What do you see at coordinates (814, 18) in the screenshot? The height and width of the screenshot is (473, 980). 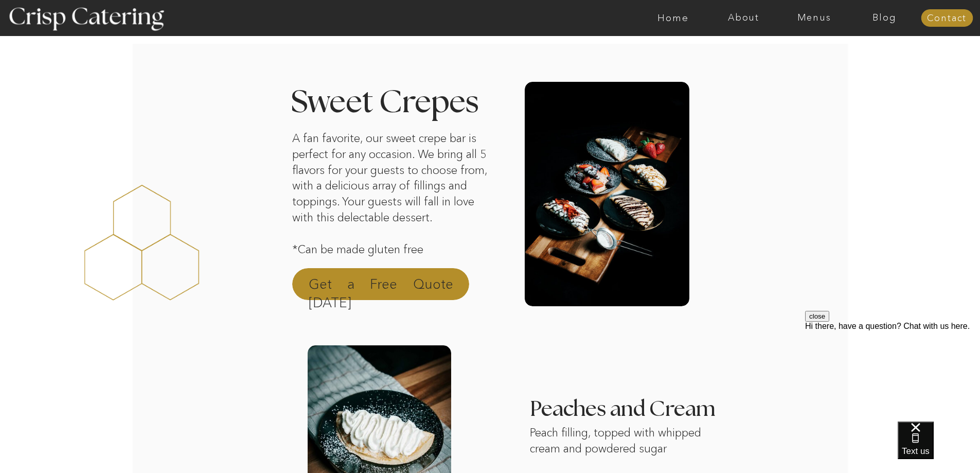 I see `a: Menus` at bounding box center [814, 18].